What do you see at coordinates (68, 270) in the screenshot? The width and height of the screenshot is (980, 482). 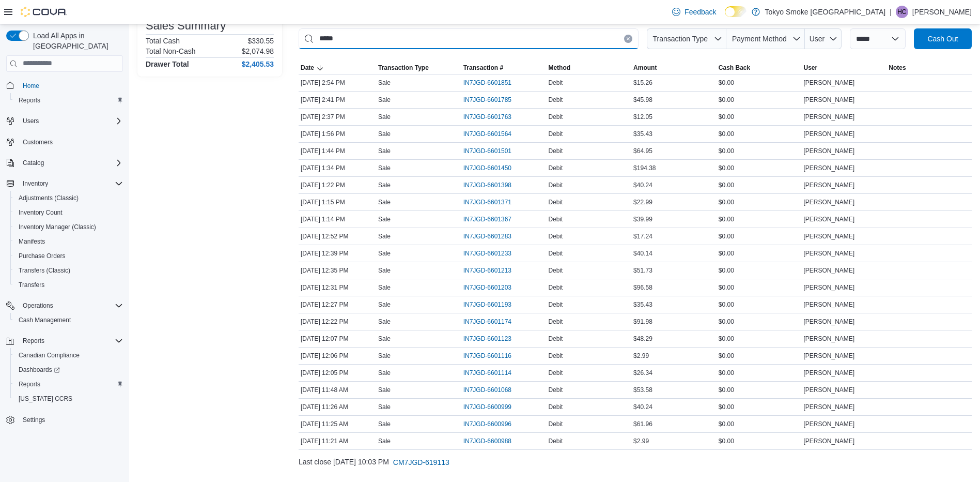 I see `span: Transfers (Classic)` at bounding box center [68, 270].